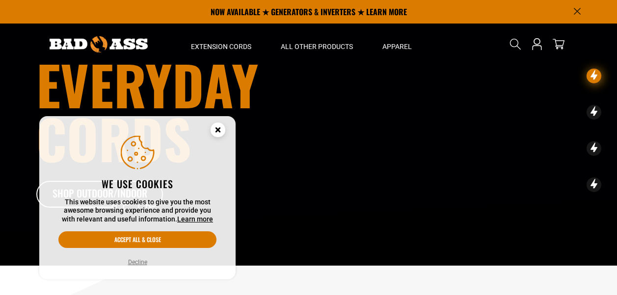  Describe the element at coordinates (515, 44) in the screenshot. I see `summary: Search` at that location.